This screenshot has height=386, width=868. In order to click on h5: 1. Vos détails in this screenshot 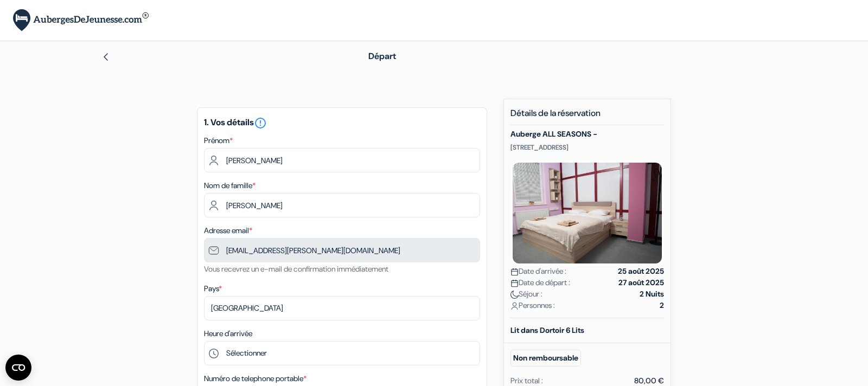, I will do `click(342, 123)`.